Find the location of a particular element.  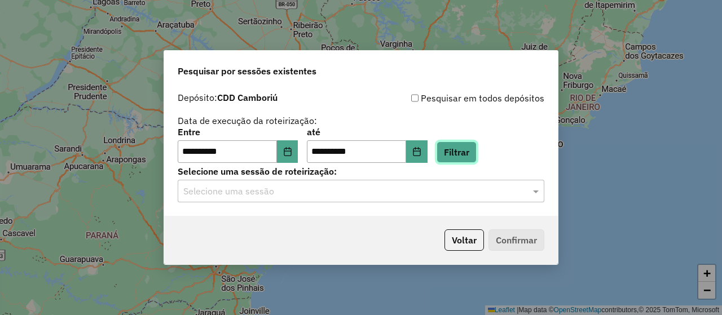

label: Entre is located at coordinates (237, 132).